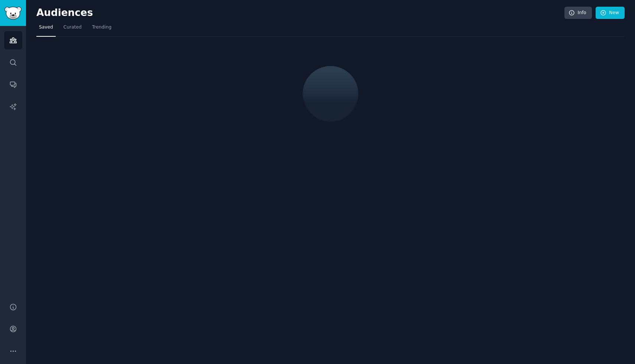 The image size is (635, 364). I want to click on a: Info, so click(578, 13).